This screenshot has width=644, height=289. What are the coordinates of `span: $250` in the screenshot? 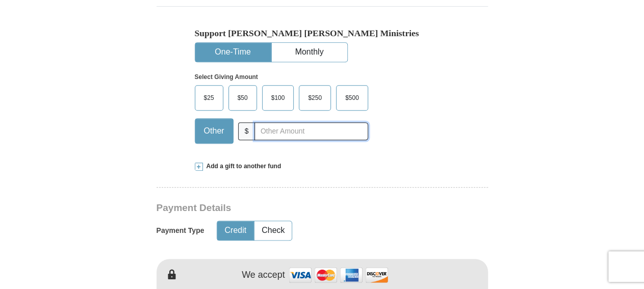 It's located at (315, 98).